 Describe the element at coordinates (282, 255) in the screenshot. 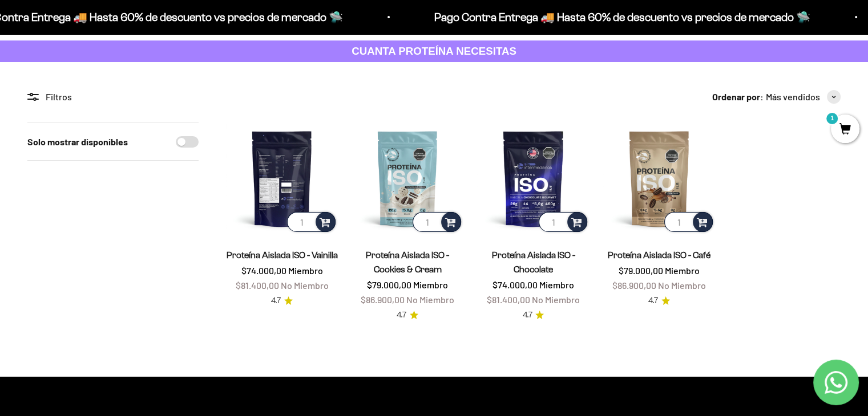

I see `a: Proteína Aislada ISO - Vainilla` at that location.